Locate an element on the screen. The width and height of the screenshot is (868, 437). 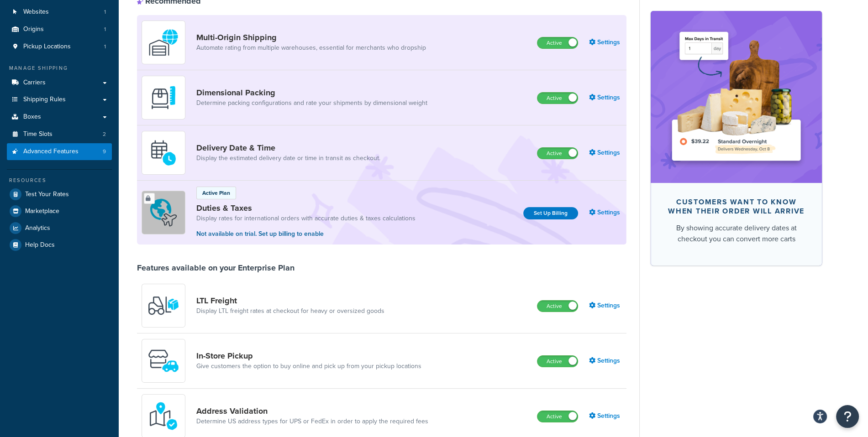
img: gfkeb5ejjkALwAAAABJRU5ErkJggg== is located at coordinates (163, 153).